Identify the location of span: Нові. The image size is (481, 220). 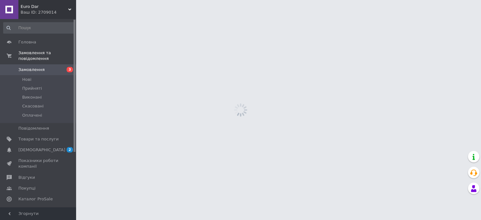
(27, 80).